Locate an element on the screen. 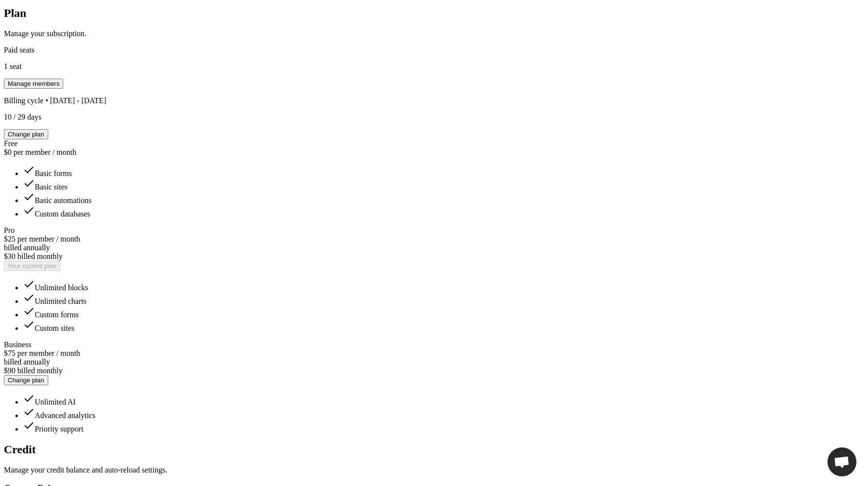  span: Custom sites is located at coordinates (54, 328).